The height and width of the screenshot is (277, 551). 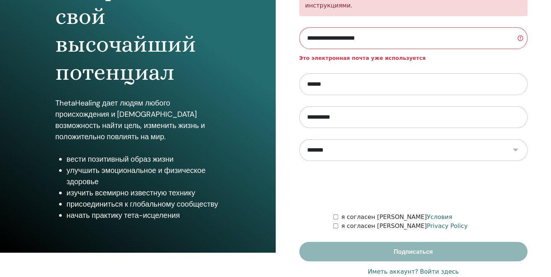 I want to click on li: вести позитивный образ жизни, so click(x=143, y=159).